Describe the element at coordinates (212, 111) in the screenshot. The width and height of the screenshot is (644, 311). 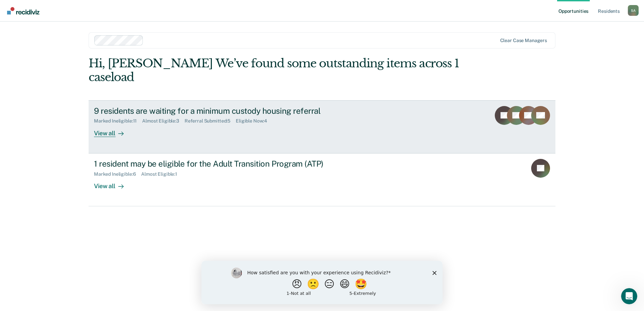
I see `div: 9 residents are waiting for a minimum custody housing referral` at that location.